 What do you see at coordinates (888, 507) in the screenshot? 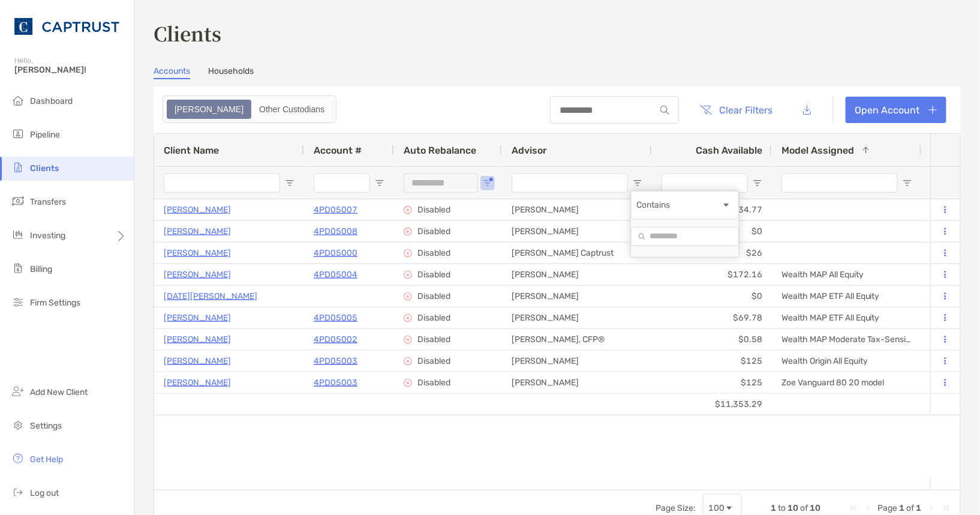
I see `span: Page` at bounding box center [888, 507].